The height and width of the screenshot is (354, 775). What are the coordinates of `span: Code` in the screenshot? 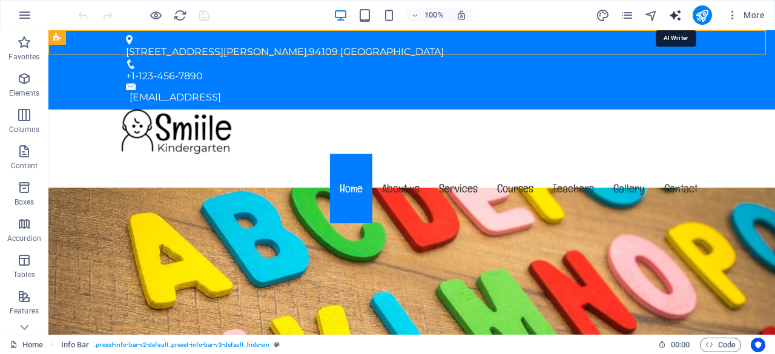 It's located at (721, 345).